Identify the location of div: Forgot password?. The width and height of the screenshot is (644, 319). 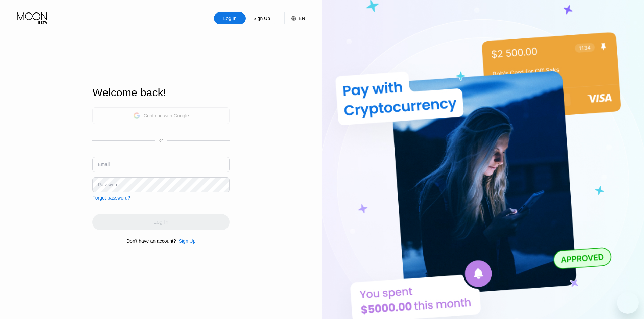
(111, 198).